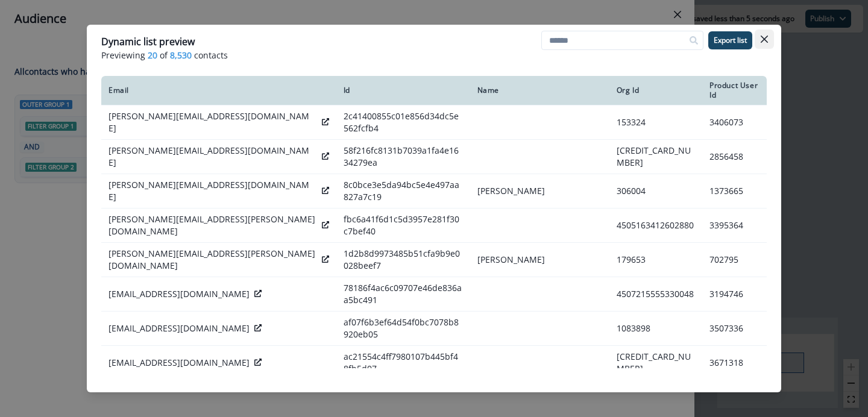 The image size is (868, 417). I want to click on td: 8c0bce3e5da94bc5e4e497aa827a7c19, so click(403, 191).